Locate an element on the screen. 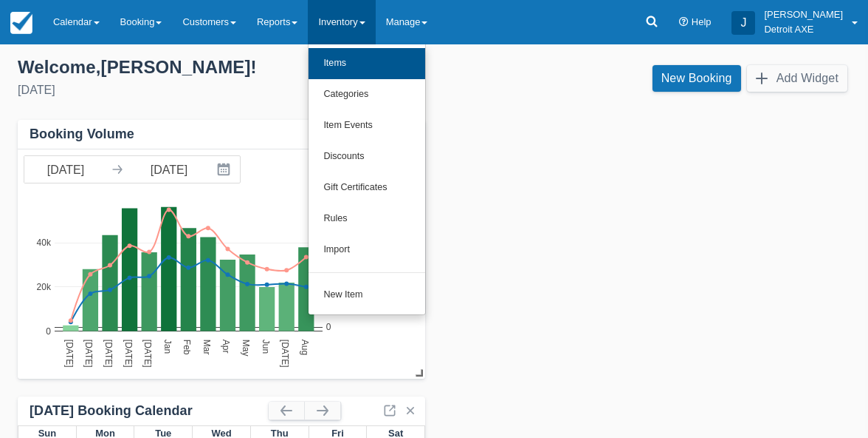 This screenshot has width=868, height=438. a: Categories is located at coordinates (367, 95).